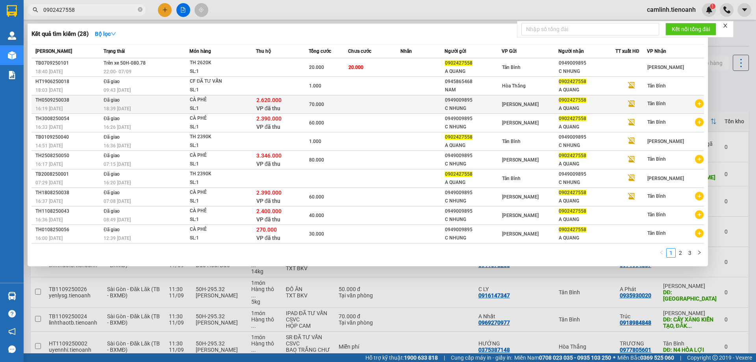 The image size is (756, 362). What do you see at coordinates (219, 82) in the screenshot?
I see `div: CF ĐÃ TƯ VẤN` at bounding box center [219, 82].